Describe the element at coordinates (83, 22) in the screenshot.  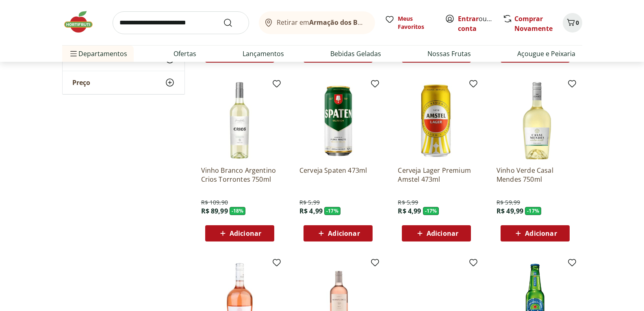
I see `img: Hortifruti` at that location.